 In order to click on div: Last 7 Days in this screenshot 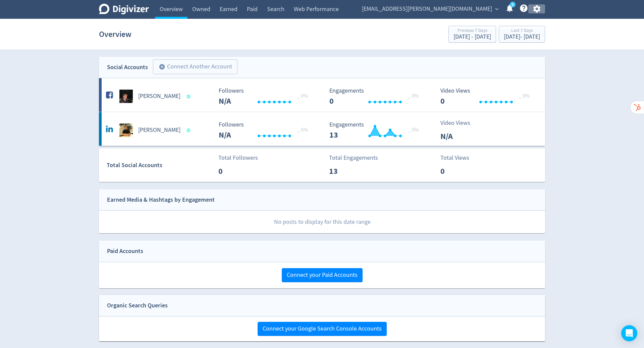, I will do `click(522, 31)`.